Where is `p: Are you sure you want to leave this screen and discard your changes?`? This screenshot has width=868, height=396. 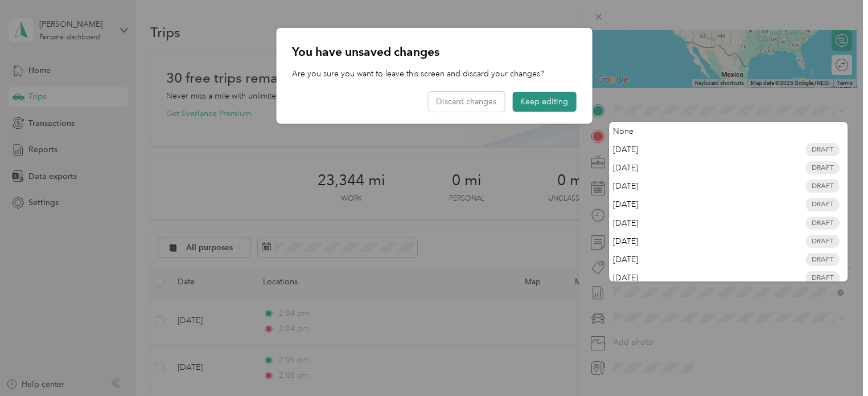 p: Are you sure you want to leave this screen and discard your changes? is located at coordinates (434, 74).